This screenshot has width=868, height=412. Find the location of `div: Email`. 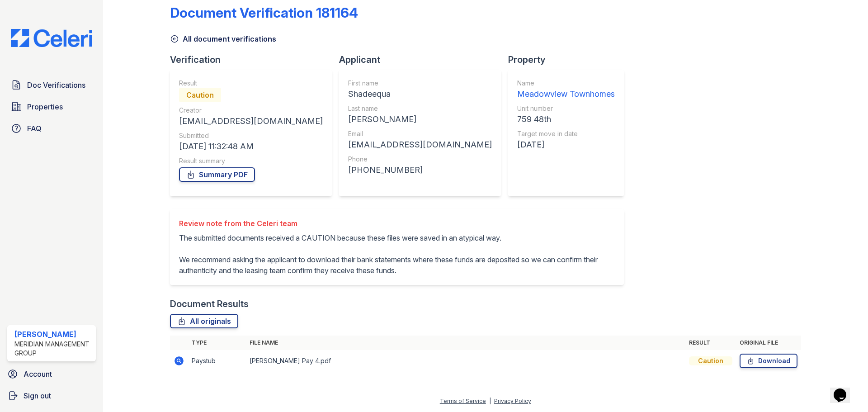

div: Email is located at coordinates (420, 134).